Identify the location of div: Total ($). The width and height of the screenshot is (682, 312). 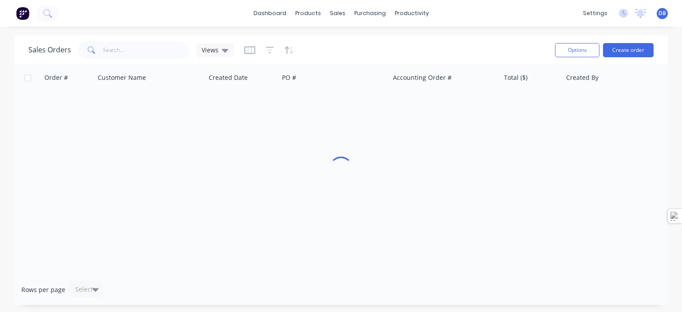
(515, 78).